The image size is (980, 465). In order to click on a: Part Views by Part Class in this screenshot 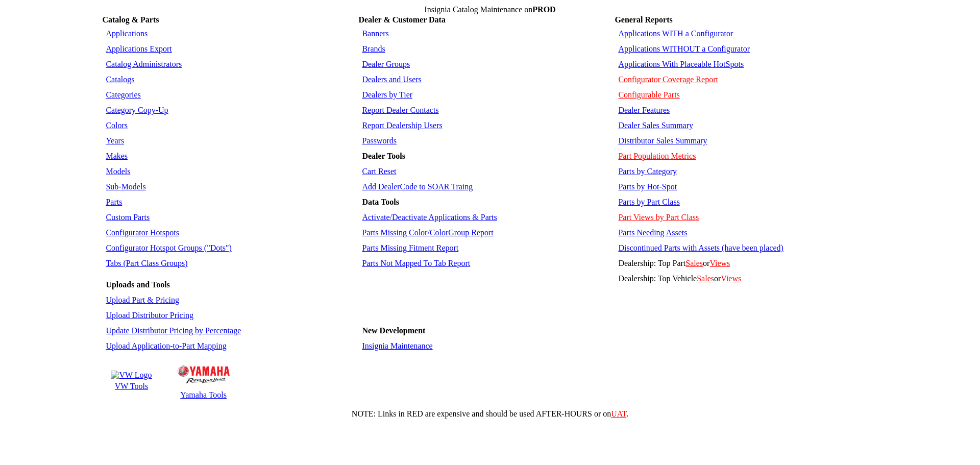, I will do `click(658, 217)`.